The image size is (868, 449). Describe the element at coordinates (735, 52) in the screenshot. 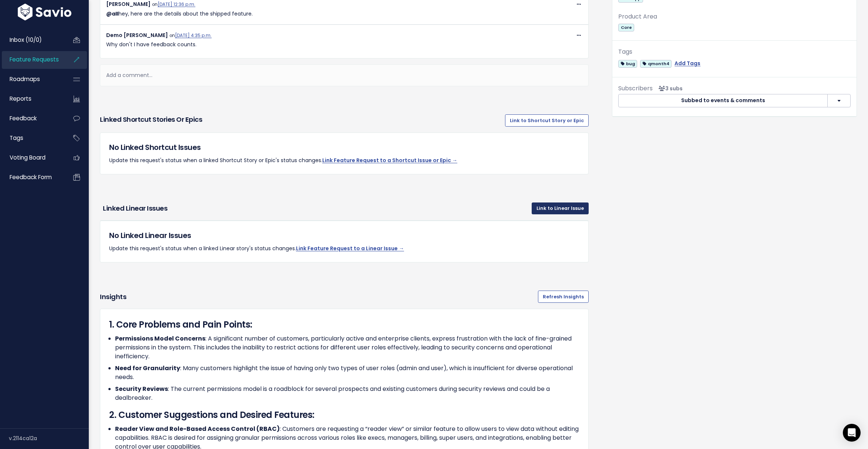

I see `div: Tags` at that location.